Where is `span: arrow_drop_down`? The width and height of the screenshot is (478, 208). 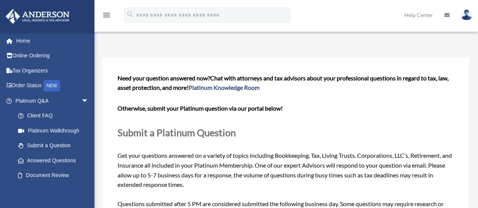
span: arrow_drop_down is located at coordinates (89, 101).